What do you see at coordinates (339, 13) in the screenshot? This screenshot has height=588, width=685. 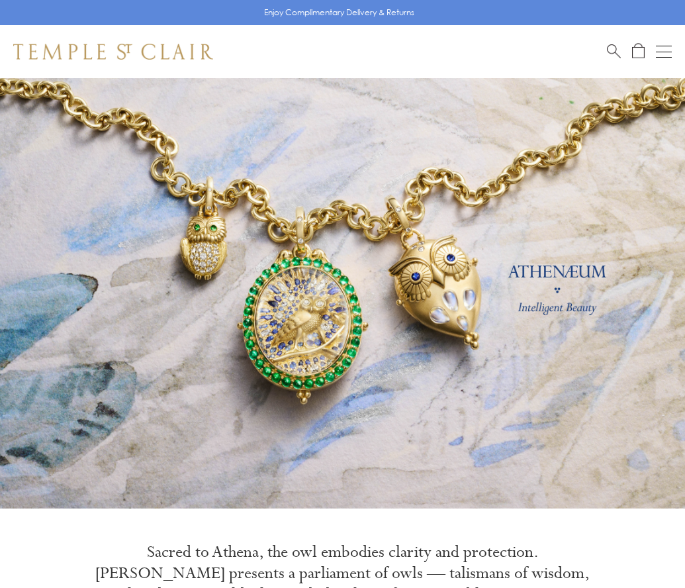 I see `p: Enjoy Complimentary Delivery & Returns` at bounding box center [339, 13].